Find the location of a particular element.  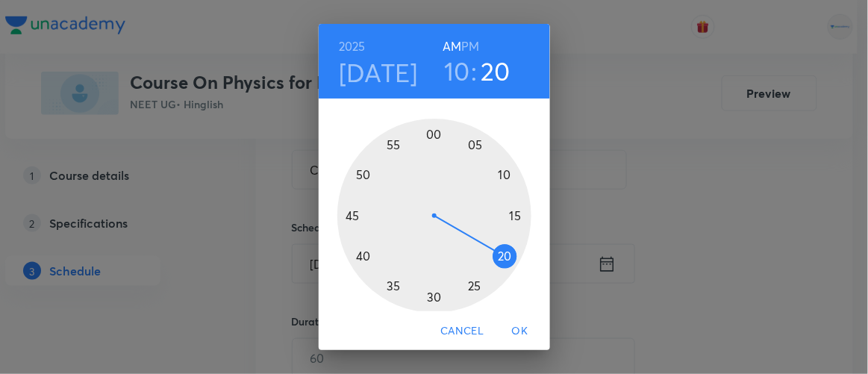

button: PM is located at coordinates (471, 47).